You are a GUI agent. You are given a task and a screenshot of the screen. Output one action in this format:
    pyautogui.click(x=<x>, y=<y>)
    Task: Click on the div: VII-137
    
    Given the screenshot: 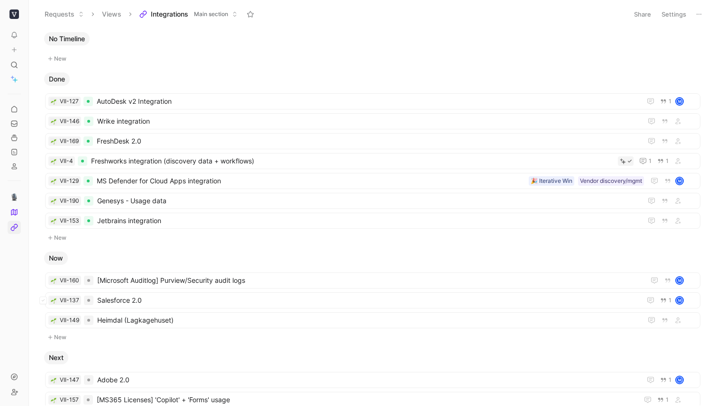 What is the action you would take?
    pyautogui.click(x=69, y=301)
    